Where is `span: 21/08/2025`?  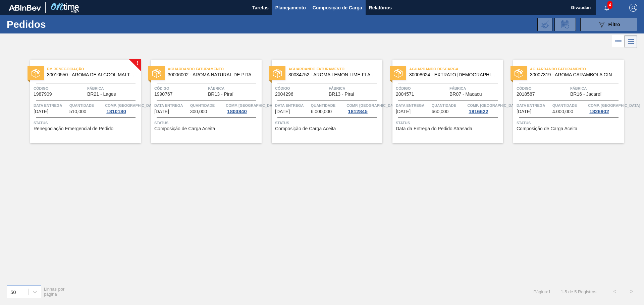 span: 21/08/2025 is located at coordinates (41, 112).